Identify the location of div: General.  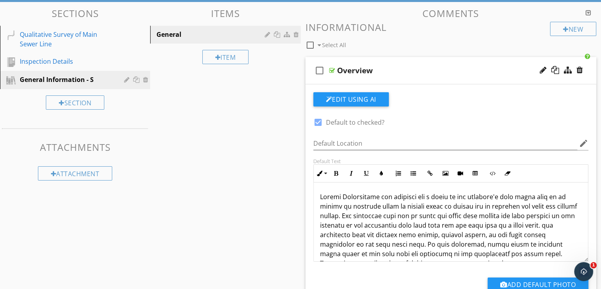
(212, 34).